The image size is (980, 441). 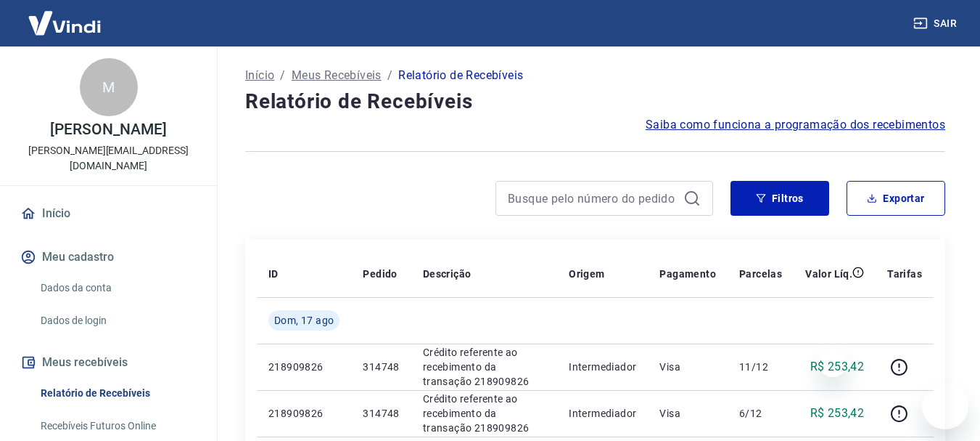 What do you see at coordinates (936, 23) in the screenshot?
I see `button: Sair` at bounding box center [936, 23].